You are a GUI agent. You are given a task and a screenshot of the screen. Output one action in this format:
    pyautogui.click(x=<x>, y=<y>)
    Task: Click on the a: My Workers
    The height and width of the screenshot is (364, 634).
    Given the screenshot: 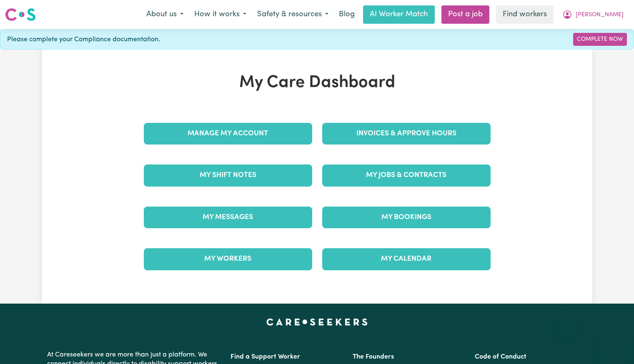 What is the action you would take?
    pyautogui.click(x=228, y=259)
    